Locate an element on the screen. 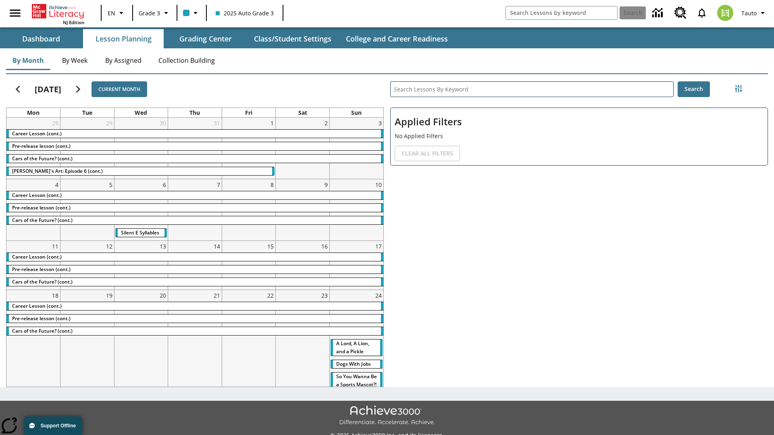 This screenshot has width=774, height=435. td: August 20, 2025 is located at coordinates (141, 361).